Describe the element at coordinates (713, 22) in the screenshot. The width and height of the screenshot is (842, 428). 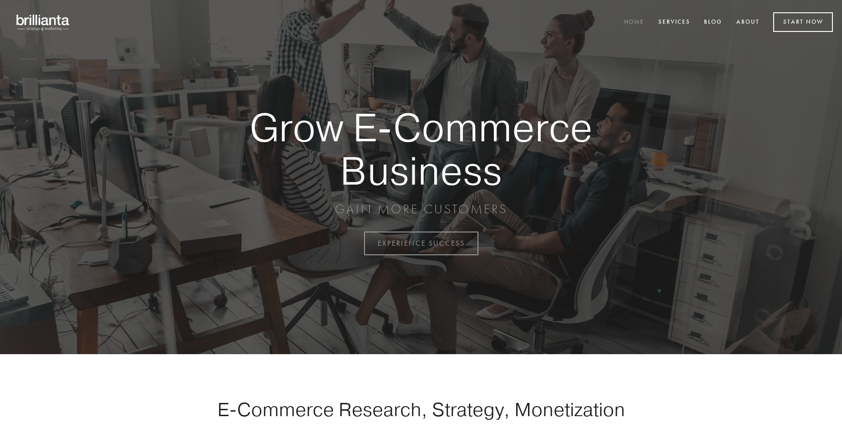
I see `a: Blog` at that location.